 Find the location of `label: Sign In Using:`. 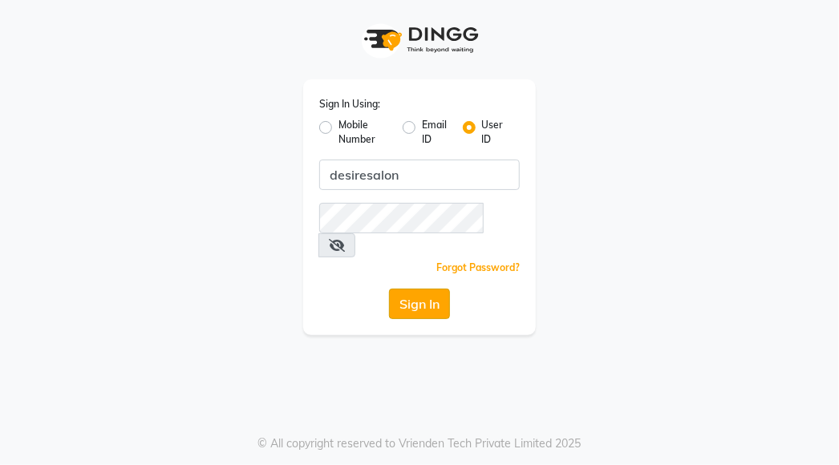

label: Sign In Using: is located at coordinates (350, 104).